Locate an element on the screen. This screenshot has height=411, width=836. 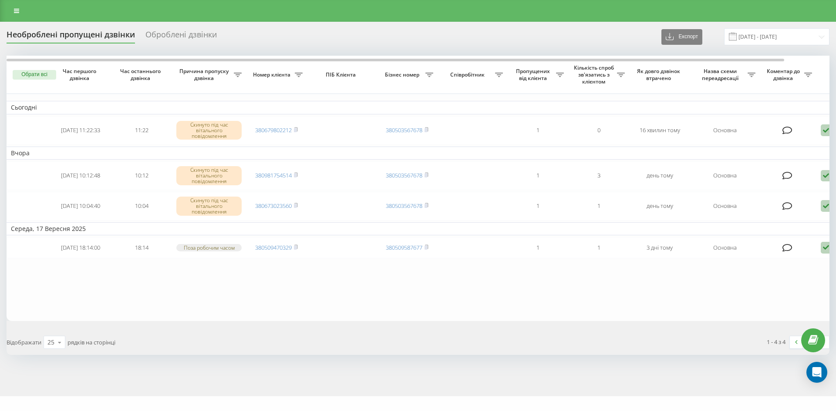
span: Причина пропуску дзвінка is located at coordinates (205, 74).